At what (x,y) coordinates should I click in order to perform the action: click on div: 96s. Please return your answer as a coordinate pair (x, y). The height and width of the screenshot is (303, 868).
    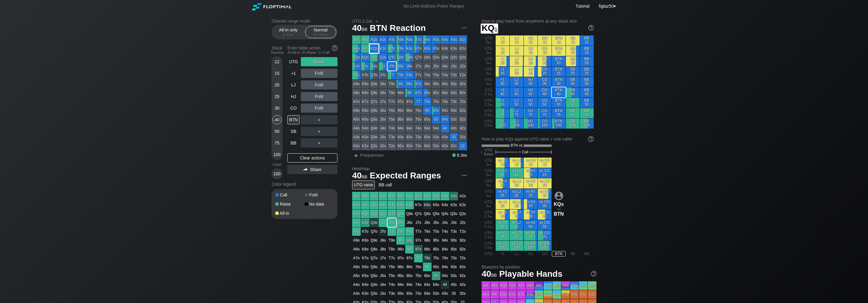
    Looking at the image, I should click on (427, 84).